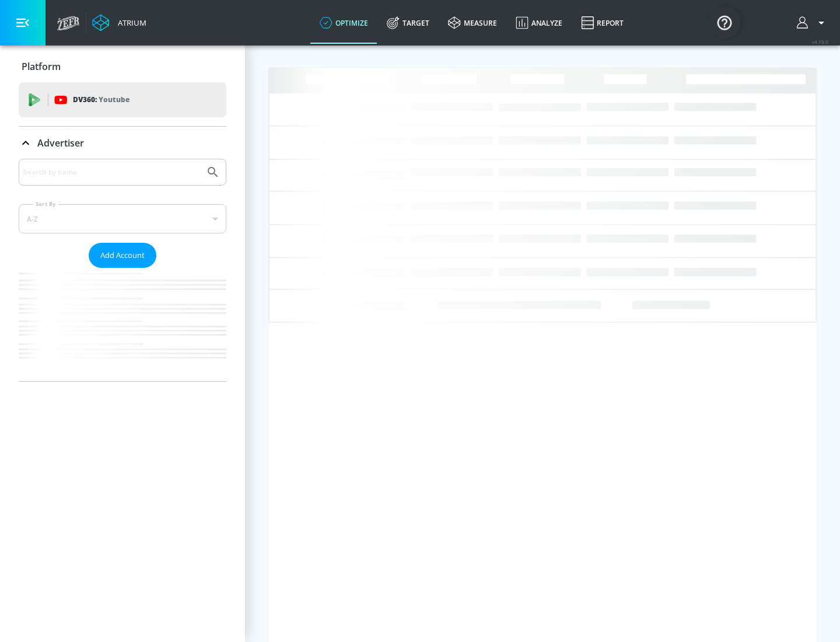  I want to click on div: Platform, so click(122, 66).